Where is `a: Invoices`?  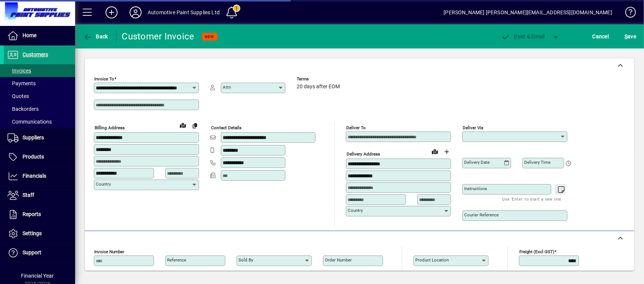 a: Invoices is located at coordinates (39, 71).